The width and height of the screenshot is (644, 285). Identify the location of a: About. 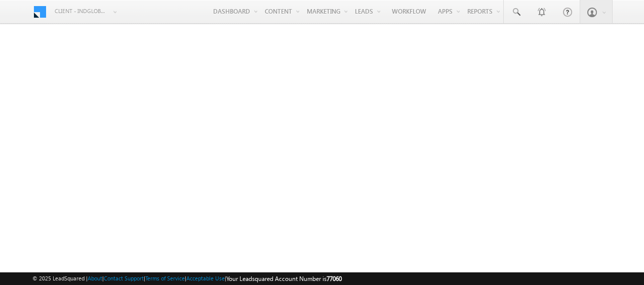
(95, 279).